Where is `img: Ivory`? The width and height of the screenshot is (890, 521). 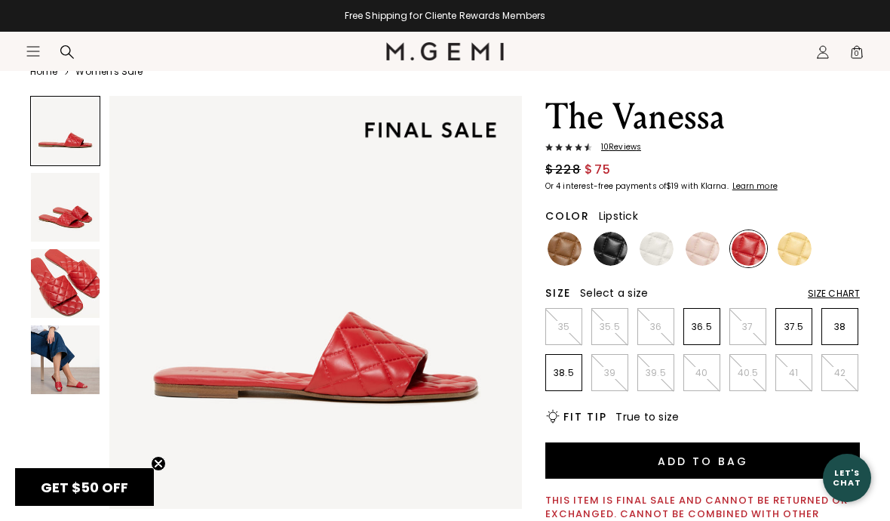
img: Ivory is located at coordinates (656, 248).